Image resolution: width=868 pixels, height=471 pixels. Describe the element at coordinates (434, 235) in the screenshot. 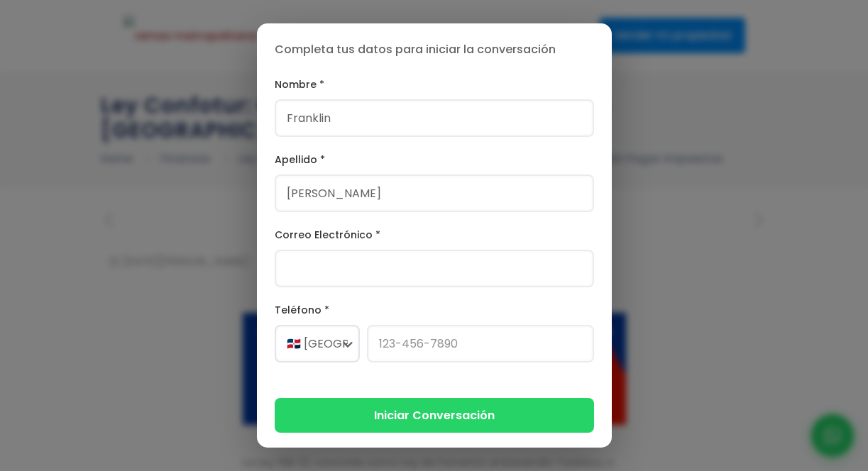

I see `label: Correo Electrónico *` at that location.